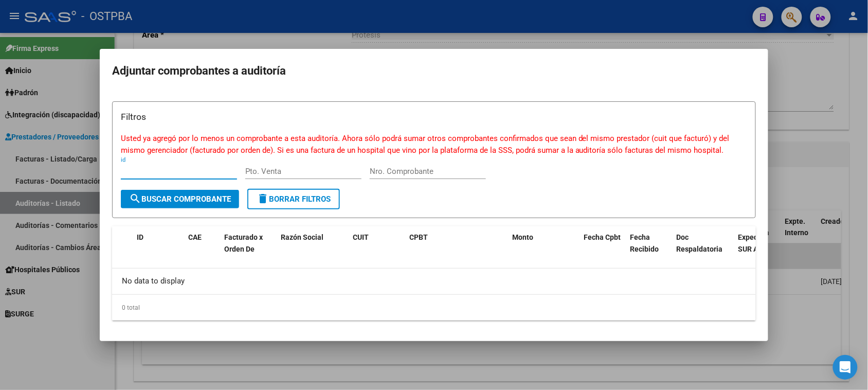 This screenshot has width=868, height=390. What do you see at coordinates (523, 237) in the screenshot?
I see `span: Monto` at bounding box center [523, 237].